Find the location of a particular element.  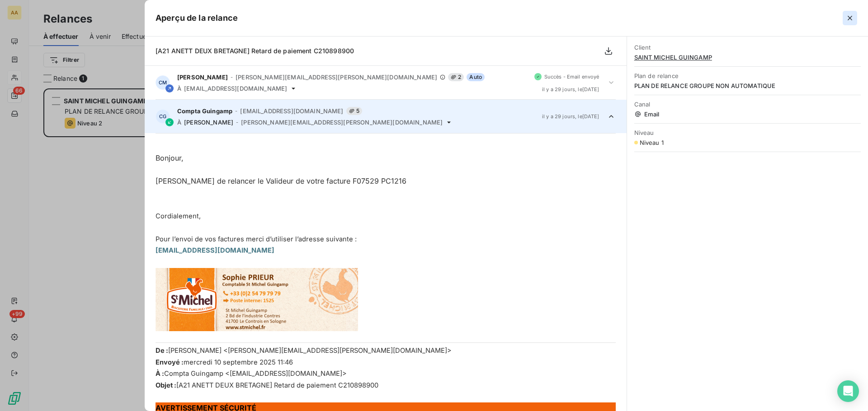

div: CG is located at coordinates (163, 117).